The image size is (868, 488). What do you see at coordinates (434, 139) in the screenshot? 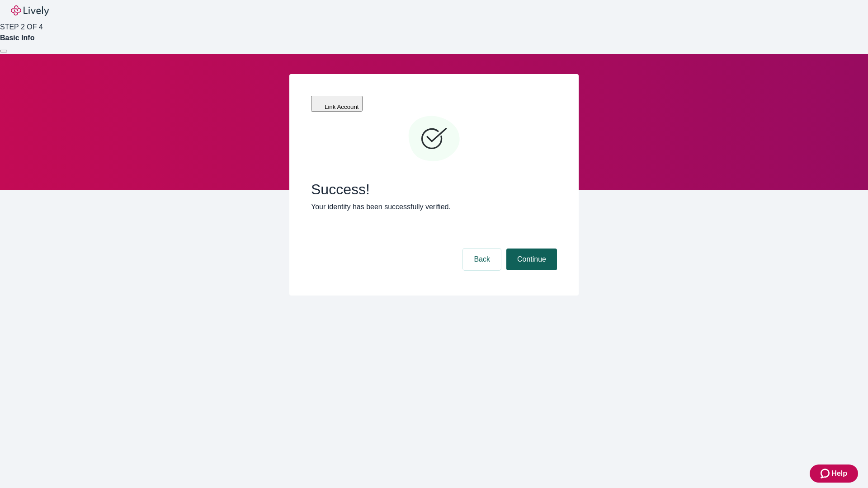
I see `svg: Checkmark icon` at bounding box center [434, 139].